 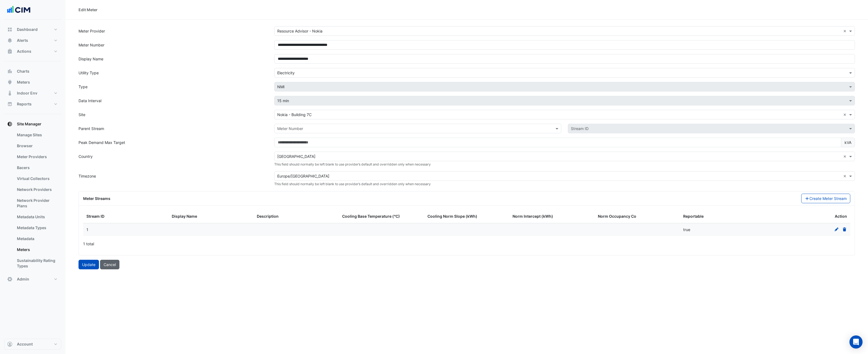 I want to click on a: Metadata Types, so click(x=37, y=227).